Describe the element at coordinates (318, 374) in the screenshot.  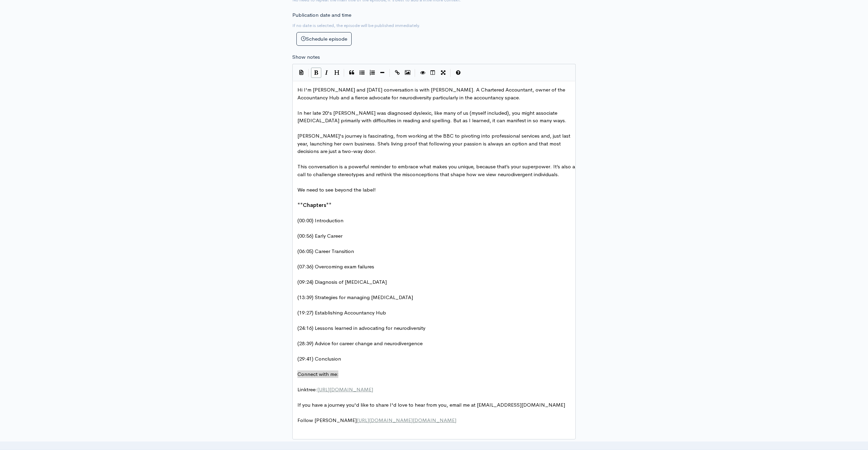
I see `span: Connect with me:` at that location.